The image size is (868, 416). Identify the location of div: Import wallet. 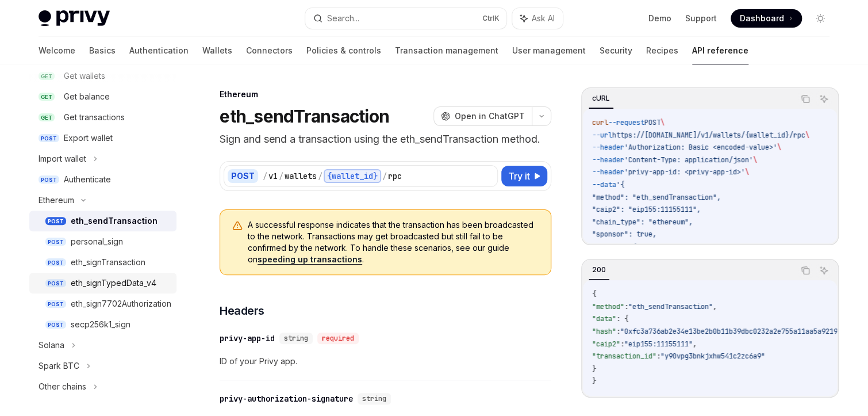
(62, 159).